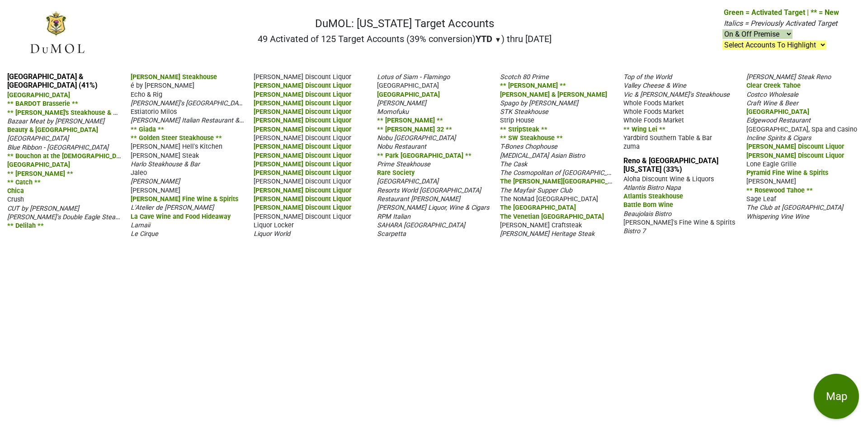 Image resolution: width=868 pixels, height=428 pixels. I want to click on span: Italics = Previously Activated Target, so click(781, 23).